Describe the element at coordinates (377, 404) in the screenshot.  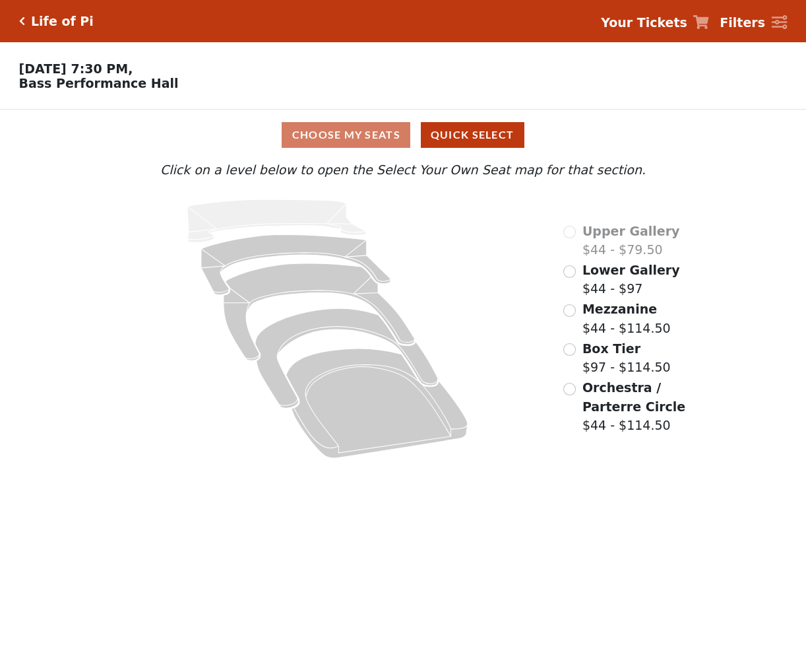
I see `path: Orchestra / Parterre Circle - Seats Available: 8` at that location.